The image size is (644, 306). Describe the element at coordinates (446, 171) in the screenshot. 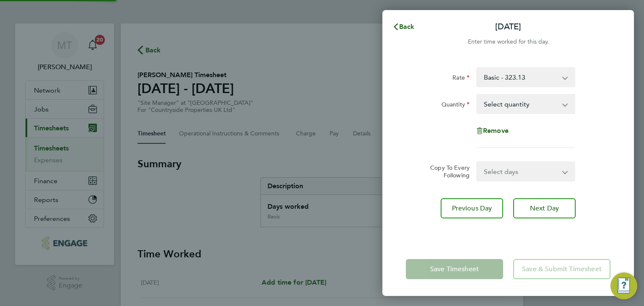

I see `label: Copy To Every Following` at that location.